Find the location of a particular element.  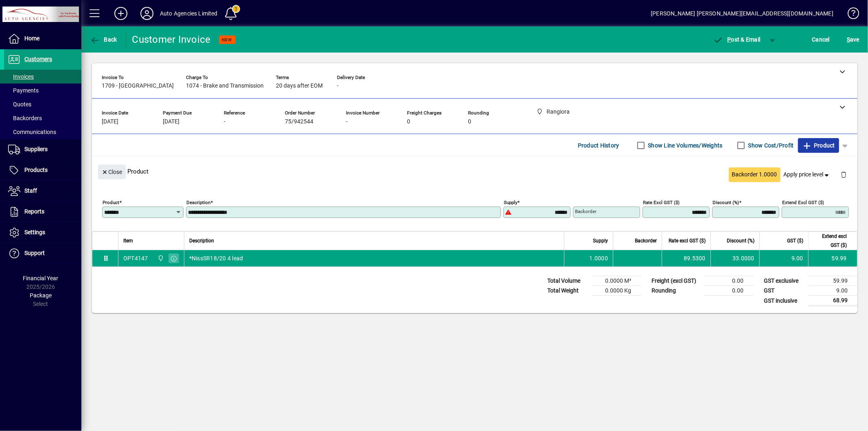

span: Backorder is located at coordinates (646, 241).